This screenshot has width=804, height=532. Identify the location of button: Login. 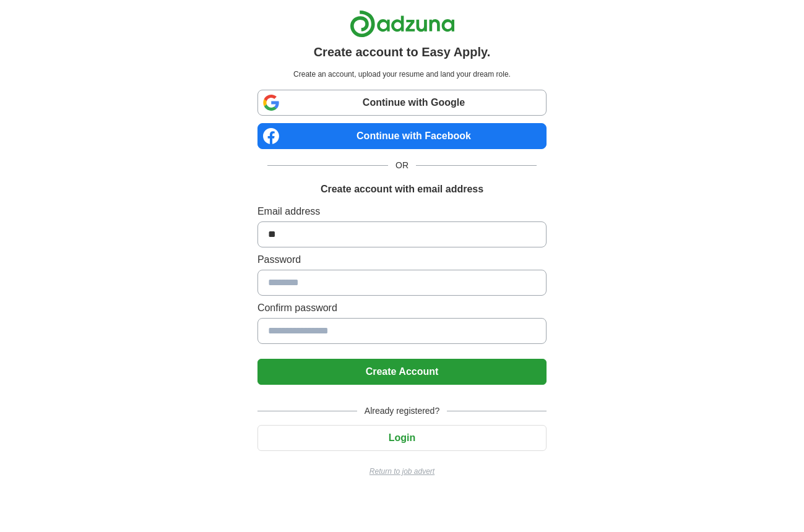
(402, 437).